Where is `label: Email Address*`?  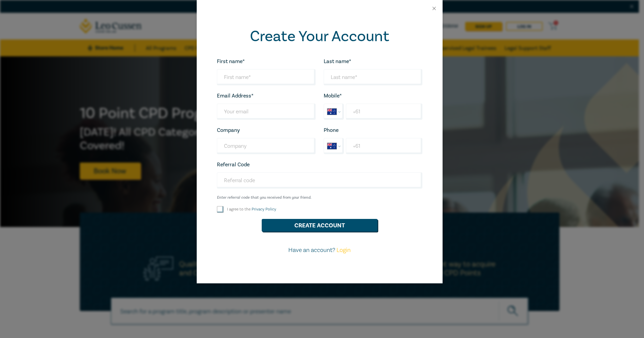 label: Email Address* is located at coordinates (235, 96).